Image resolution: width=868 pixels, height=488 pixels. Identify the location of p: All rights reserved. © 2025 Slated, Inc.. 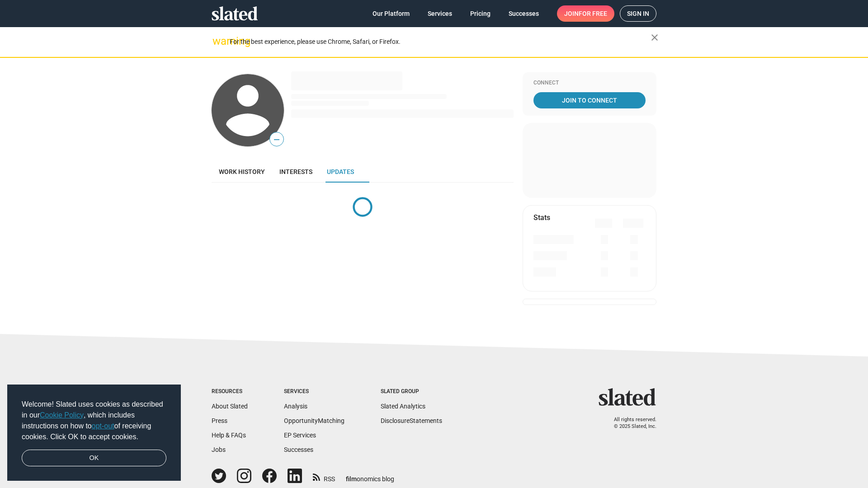
(630, 423).